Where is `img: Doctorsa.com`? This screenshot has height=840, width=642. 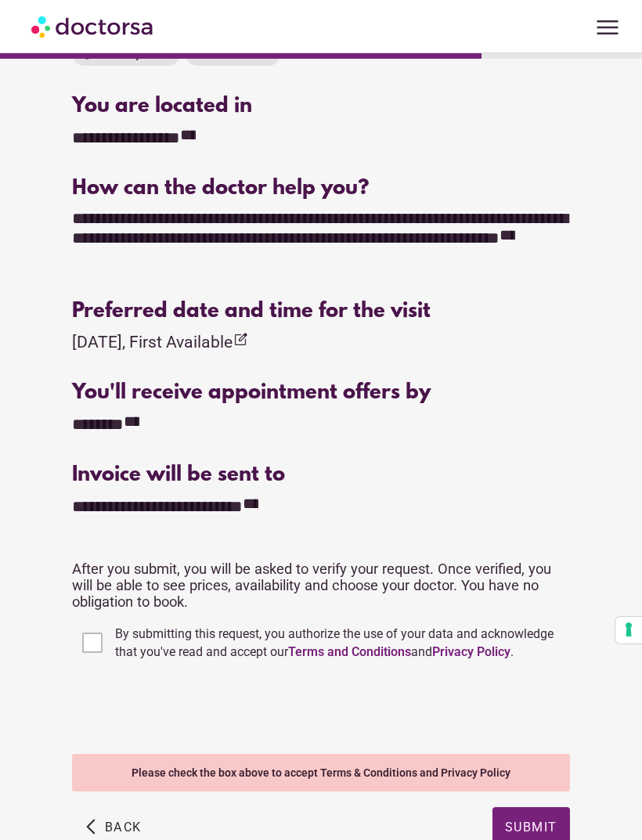
img: Doctorsa.com is located at coordinates (93, 26).